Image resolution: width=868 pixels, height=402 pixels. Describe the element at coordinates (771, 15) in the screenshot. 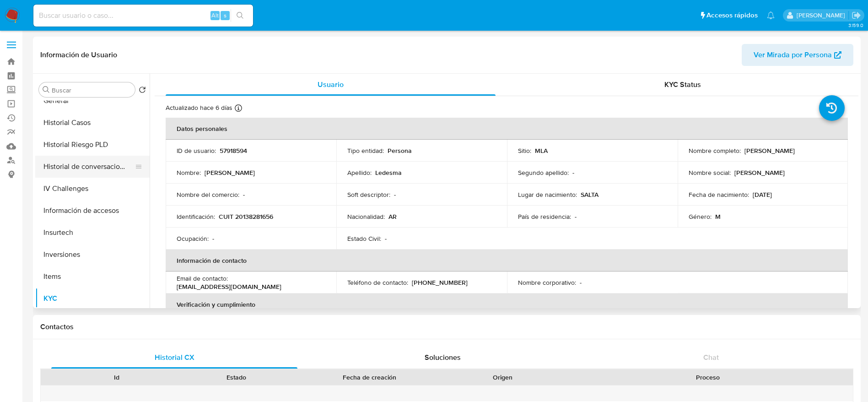

I see `a: Notificaciones` at that location.